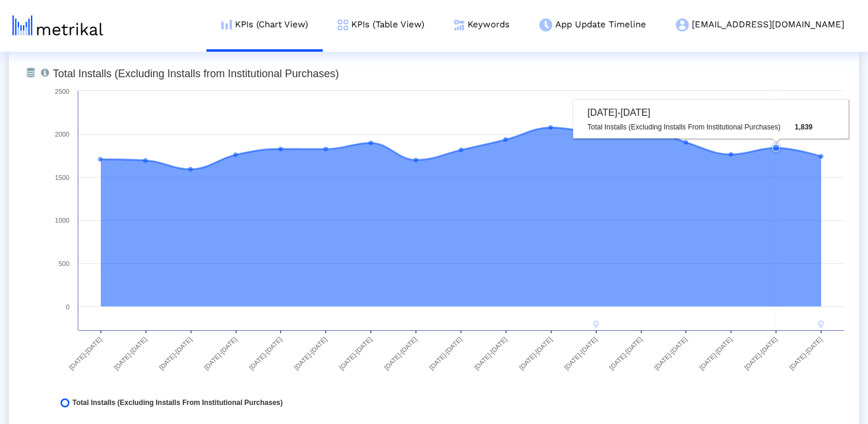  Describe the element at coordinates (62, 220) in the screenshot. I see `text: 1000` at that location.